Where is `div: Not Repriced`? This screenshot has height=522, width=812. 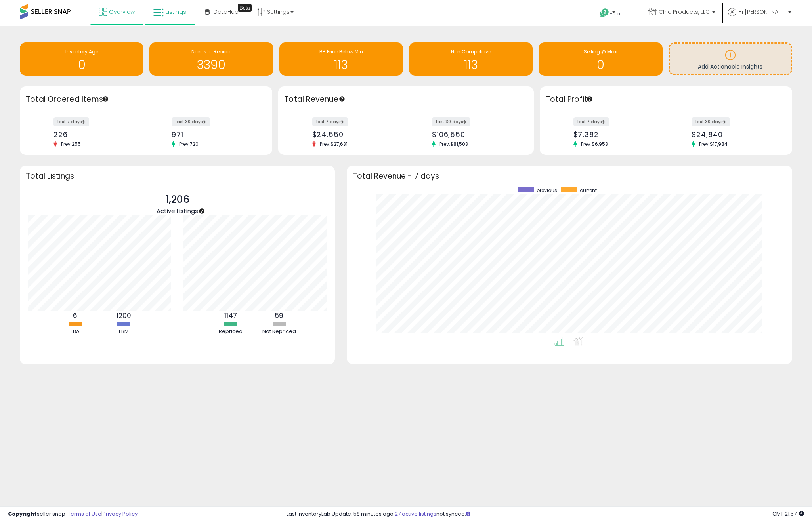
div: Not Repriced is located at coordinates (279, 331).